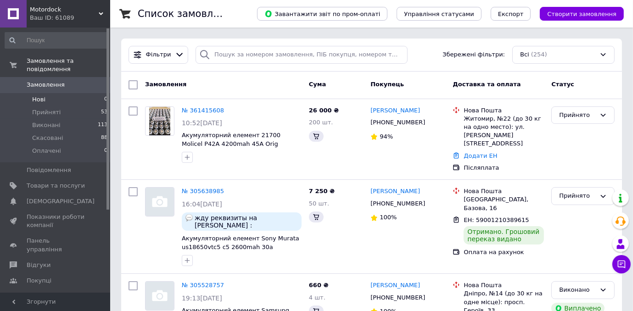  I want to click on button: Чат з покупцем, so click(621, 264).